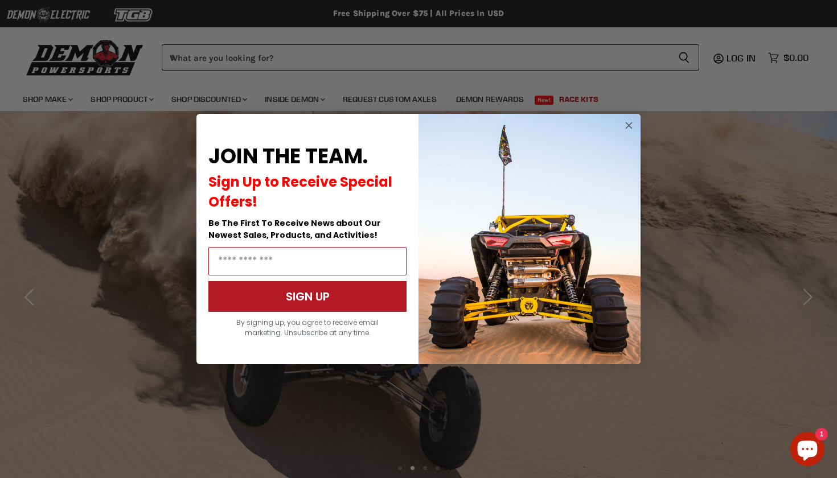  Describe the element at coordinates (308, 261) in the screenshot. I see `input: Email Address` at that location.